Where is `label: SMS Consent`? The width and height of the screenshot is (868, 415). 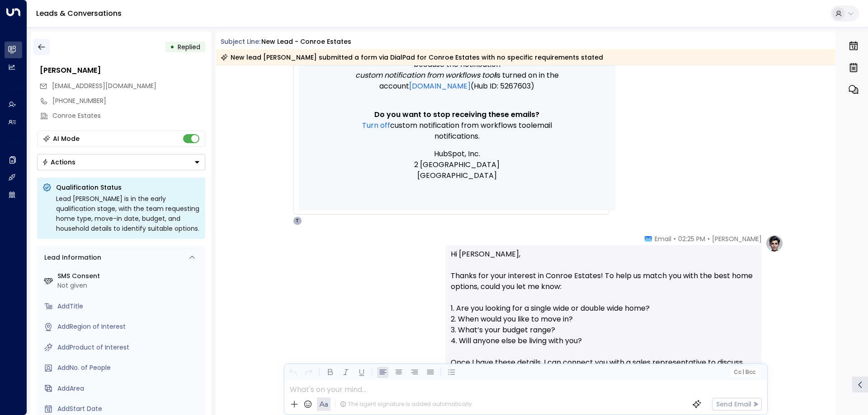
label: SMS Consent is located at coordinates (129, 276).